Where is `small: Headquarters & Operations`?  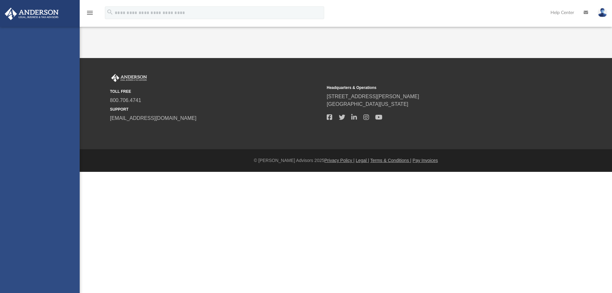 small: Headquarters & Operations is located at coordinates (433, 88).